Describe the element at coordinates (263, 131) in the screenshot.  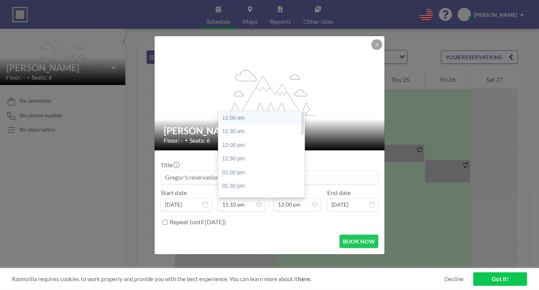
I see `div: 11:30 am` at that location.